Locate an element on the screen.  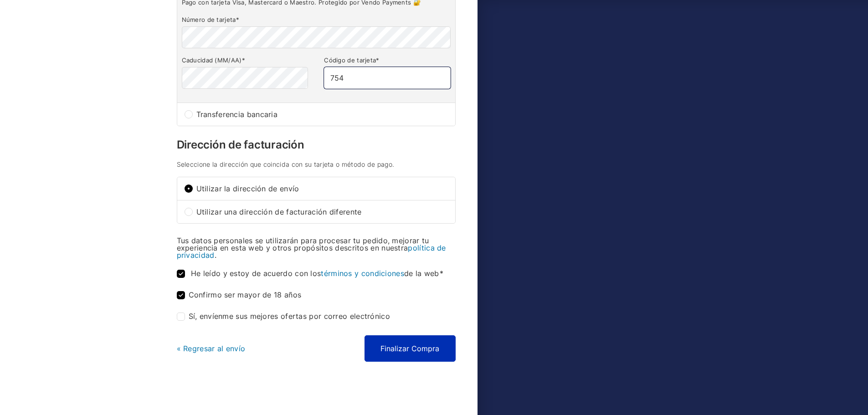
span: Utilizar una dirección de facturación diferente is located at coordinates (322, 211).